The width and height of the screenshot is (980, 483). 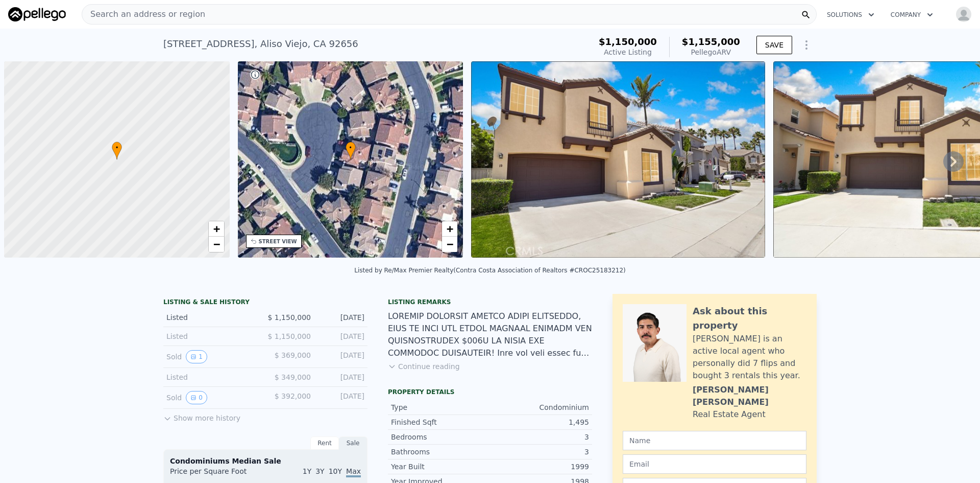 I want to click on div: Listing remarks, so click(x=490, y=302).